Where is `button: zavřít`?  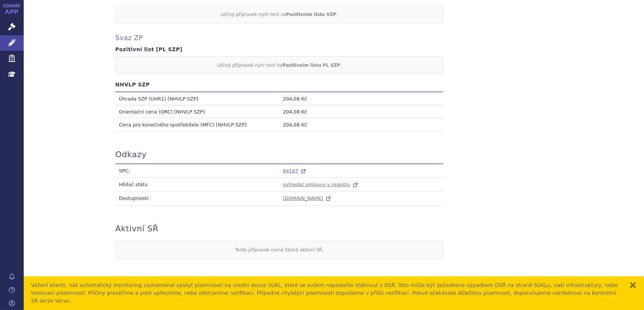 button: zavřít is located at coordinates (633, 285).